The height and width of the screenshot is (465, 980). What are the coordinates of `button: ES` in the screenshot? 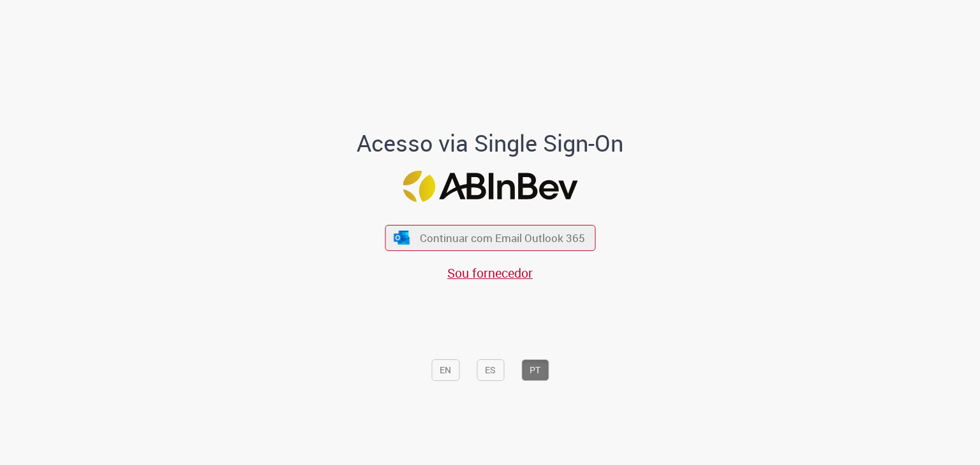 It's located at (490, 370).